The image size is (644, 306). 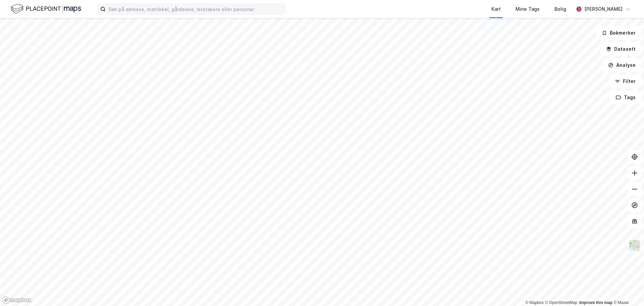 What do you see at coordinates (496, 9) in the screenshot?
I see `div: Kart` at bounding box center [496, 9].